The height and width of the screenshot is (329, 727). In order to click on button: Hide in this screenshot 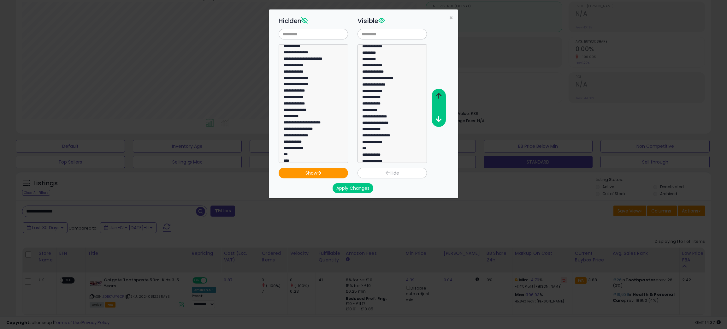, I will do `click(392, 173)`.